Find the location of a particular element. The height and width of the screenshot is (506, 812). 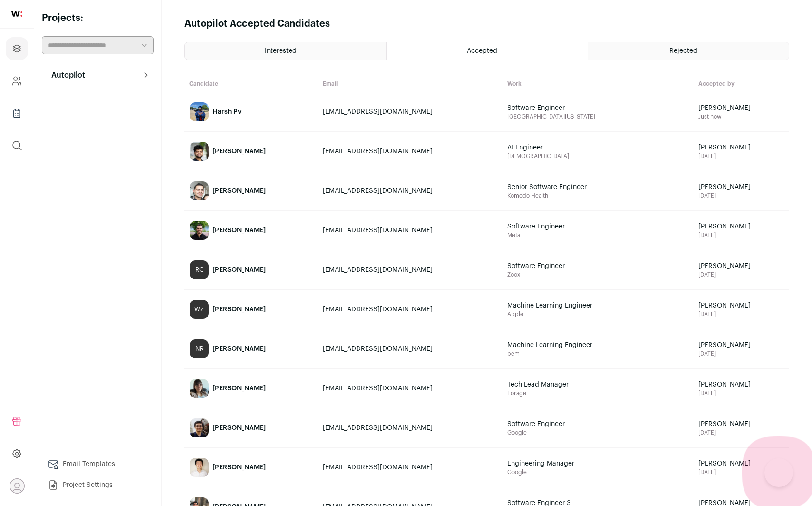

a: Harsh Pv is located at coordinates (251, 112).